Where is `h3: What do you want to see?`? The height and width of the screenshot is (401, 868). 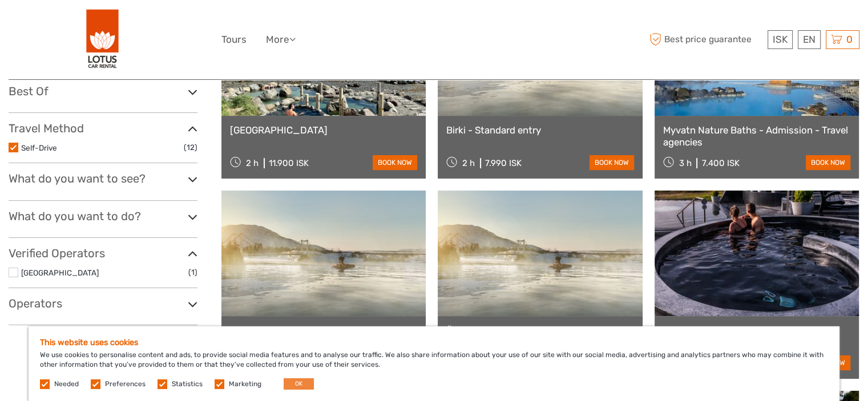 h3: What do you want to see? is located at coordinates (103, 179).